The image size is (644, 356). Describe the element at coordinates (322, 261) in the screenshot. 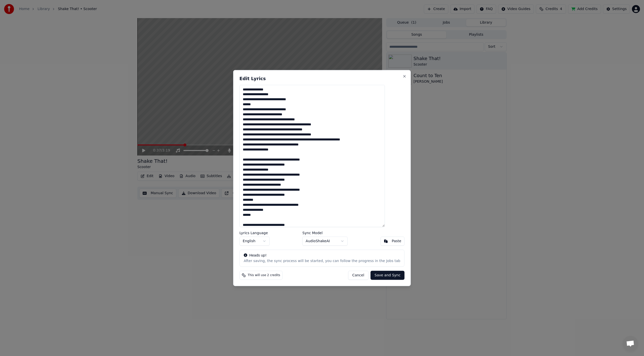

I see `div: After saving, the sync process will be started, you can follow the progress in the Jobs tab` at that location.